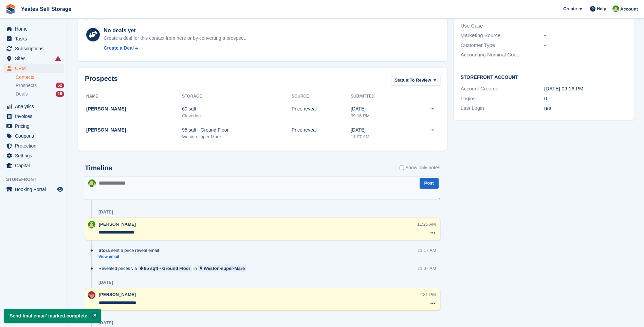 This screenshot has height=327, width=644. I want to click on div: 2:31 PM, so click(427, 295).